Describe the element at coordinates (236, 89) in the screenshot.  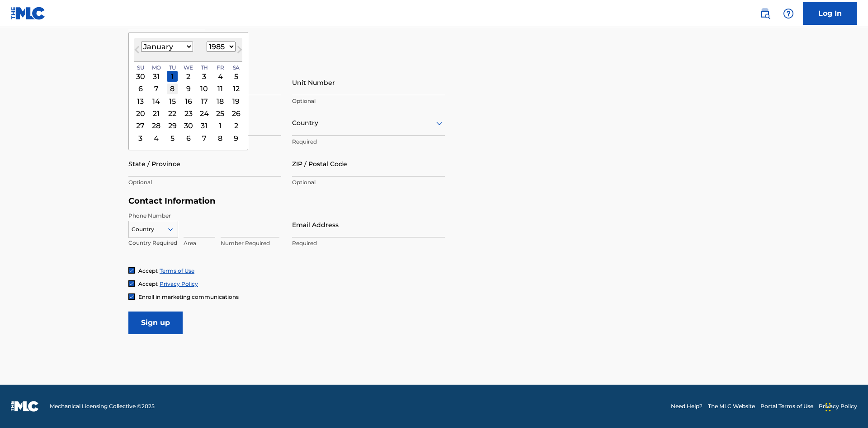
I see `div: Choose Saturday, January 12th, 1985` at that location.